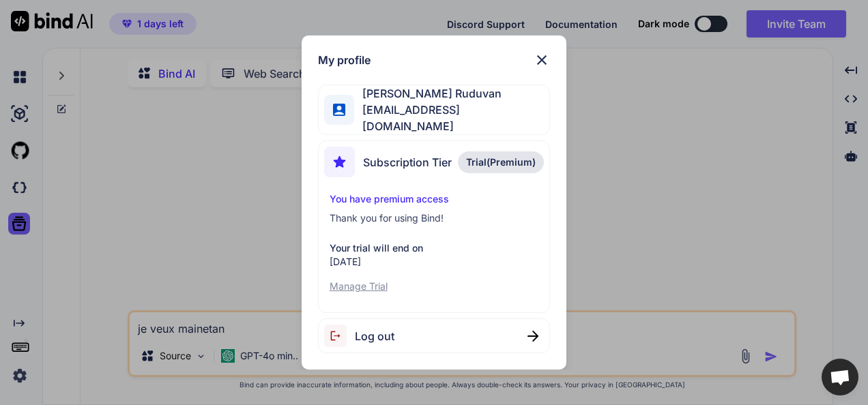  What do you see at coordinates (501, 162) in the screenshot?
I see `span: Trial(Premium)` at bounding box center [501, 162].